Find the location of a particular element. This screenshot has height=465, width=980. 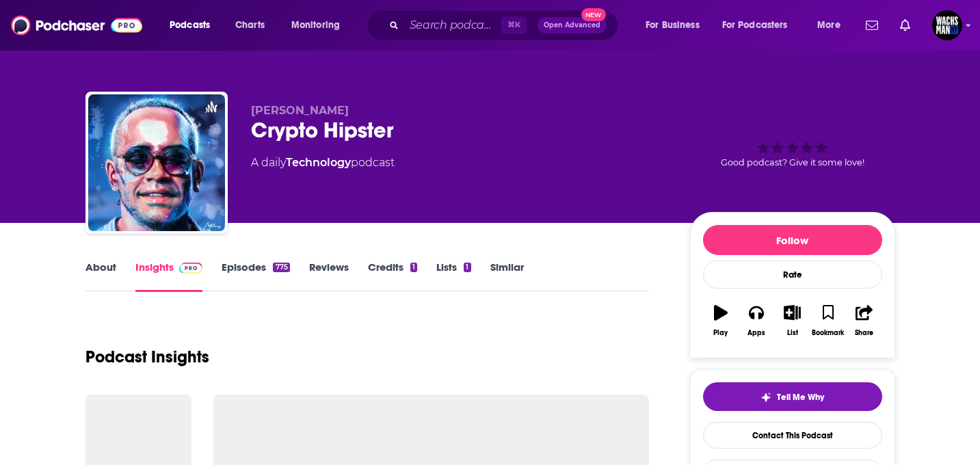

span: For Podcasters is located at coordinates (755, 26).